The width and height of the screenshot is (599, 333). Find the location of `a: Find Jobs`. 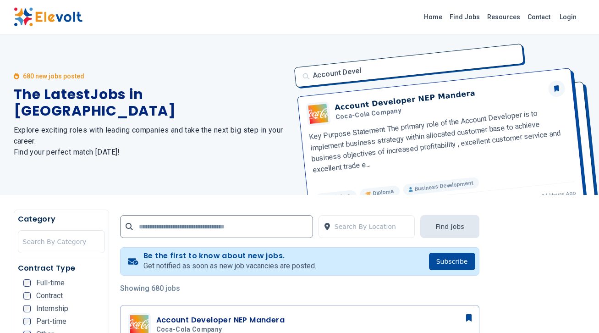

a: Find Jobs is located at coordinates (464, 17).